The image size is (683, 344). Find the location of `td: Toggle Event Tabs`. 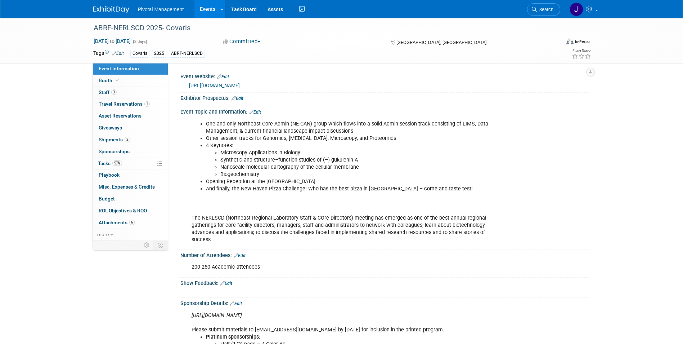

td: Toggle Event Tabs is located at coordinates (160, 245).